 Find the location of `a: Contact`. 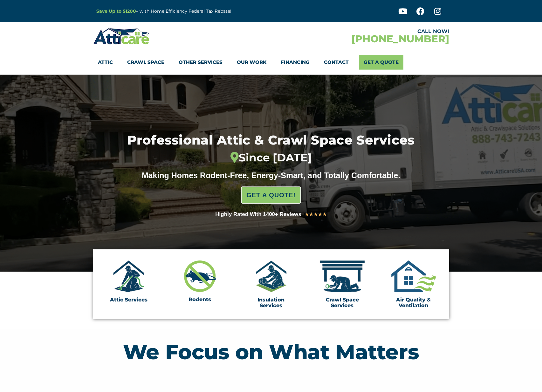

a: Contact is located at coordinates (336, 62).